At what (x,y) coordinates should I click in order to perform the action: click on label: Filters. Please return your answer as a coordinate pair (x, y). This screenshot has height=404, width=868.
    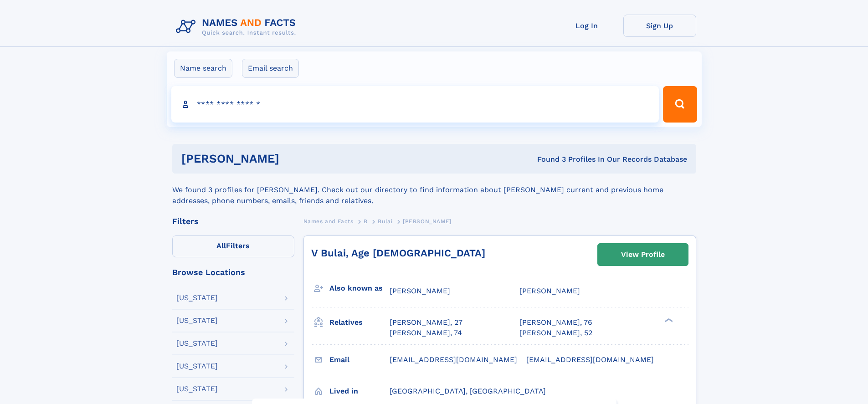
    Looking at the image, I should click on (233, 246).